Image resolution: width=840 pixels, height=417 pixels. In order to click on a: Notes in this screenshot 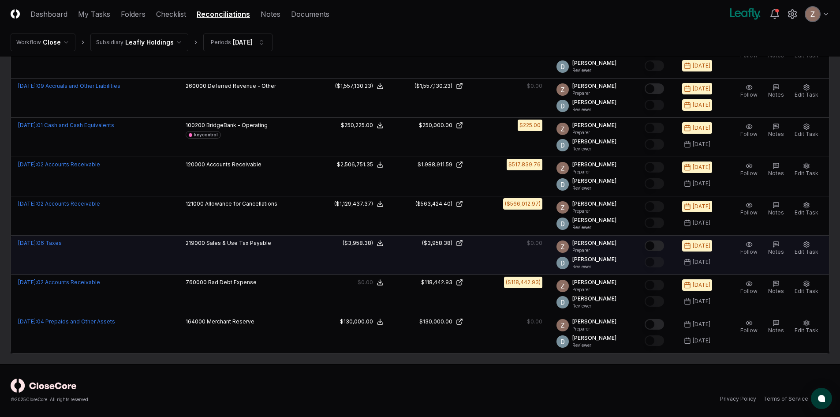, I will do `click(270, 14)`.